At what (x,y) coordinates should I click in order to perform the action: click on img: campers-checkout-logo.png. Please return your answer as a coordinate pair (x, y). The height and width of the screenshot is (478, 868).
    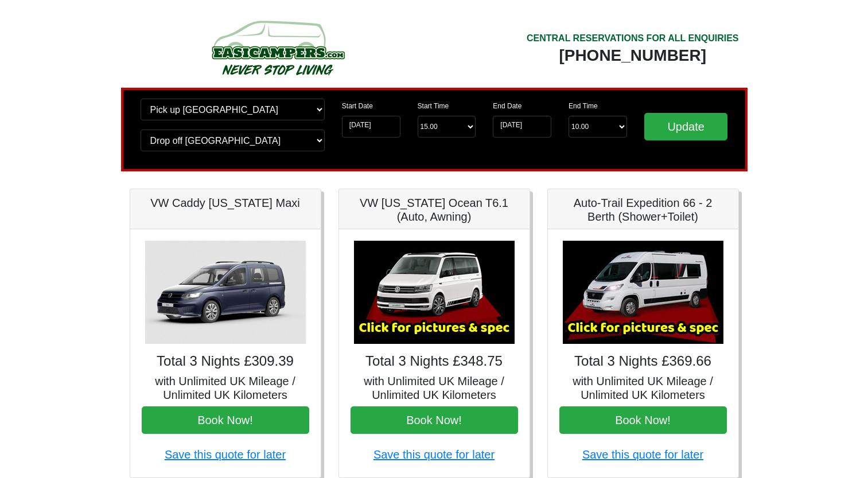
    Looking at the image, I should click on (278, 48).